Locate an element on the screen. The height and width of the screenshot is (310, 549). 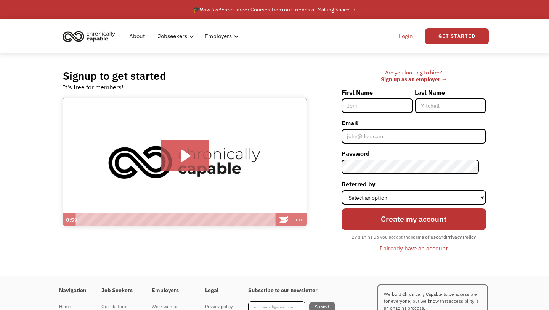
input: Joni is located at coordinates (377, 106).